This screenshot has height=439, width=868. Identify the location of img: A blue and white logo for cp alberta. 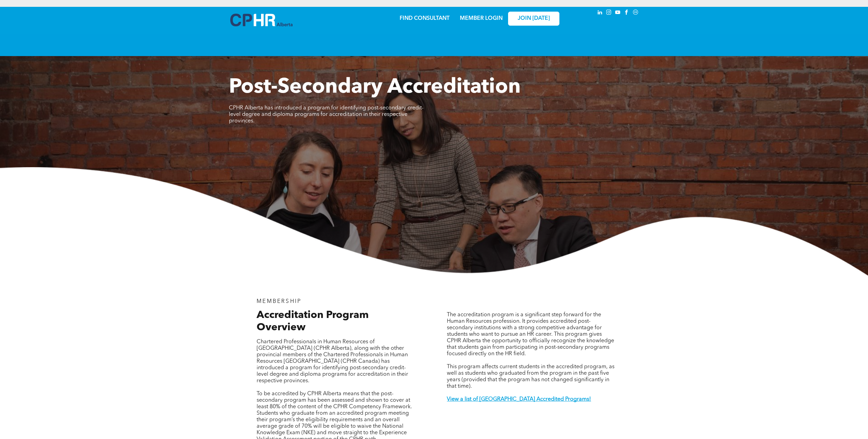
(261, 20).